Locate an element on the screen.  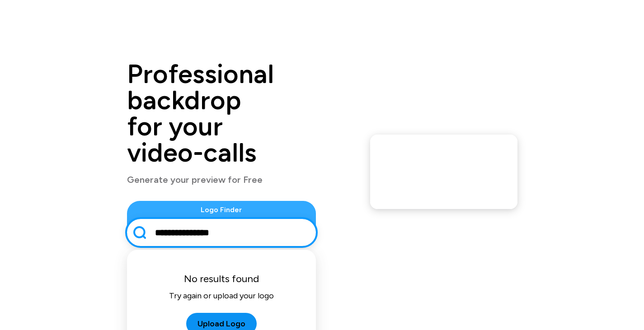
span: Logo Finder is located at coordinates (222, 210).